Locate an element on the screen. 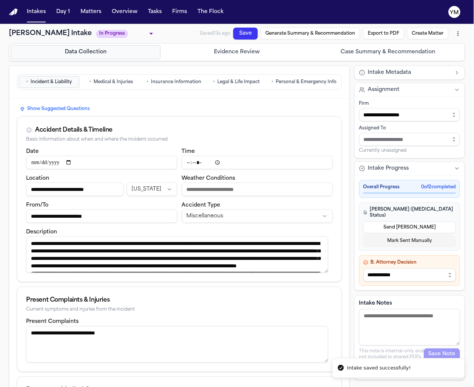  label: Accident Type is located at coordinates (201, 205).